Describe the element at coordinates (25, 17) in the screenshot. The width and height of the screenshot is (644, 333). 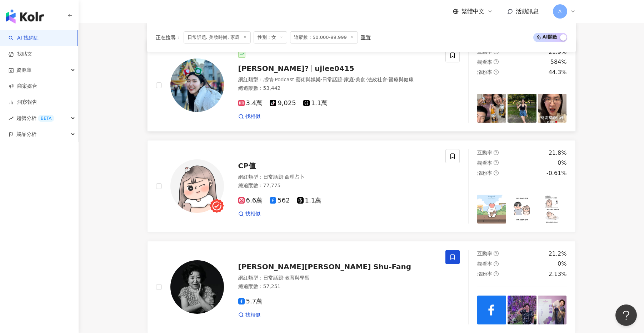
I see `img: logo` at that location.